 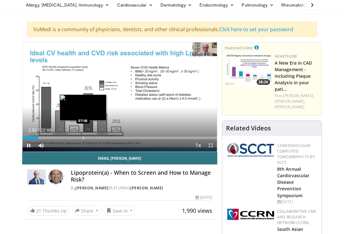 What do you see at coordinates (197, 211) in the screenshot?
I see `span: 1,990 views` at bounding box center [197, 211].